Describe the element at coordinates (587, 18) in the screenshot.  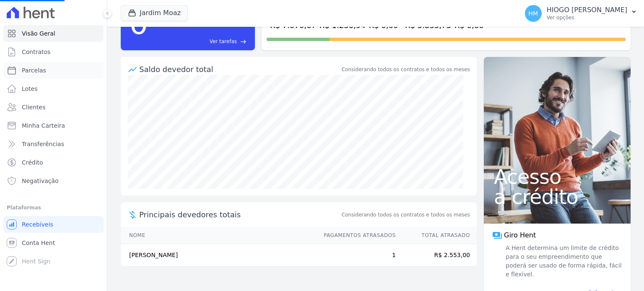
I see `p: Ver opções` at that location.